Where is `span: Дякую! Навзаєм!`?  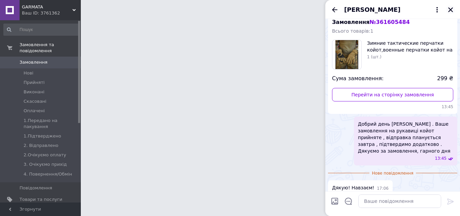 span: Дякую! Навзаєм! is located at coordinates (353, 188).